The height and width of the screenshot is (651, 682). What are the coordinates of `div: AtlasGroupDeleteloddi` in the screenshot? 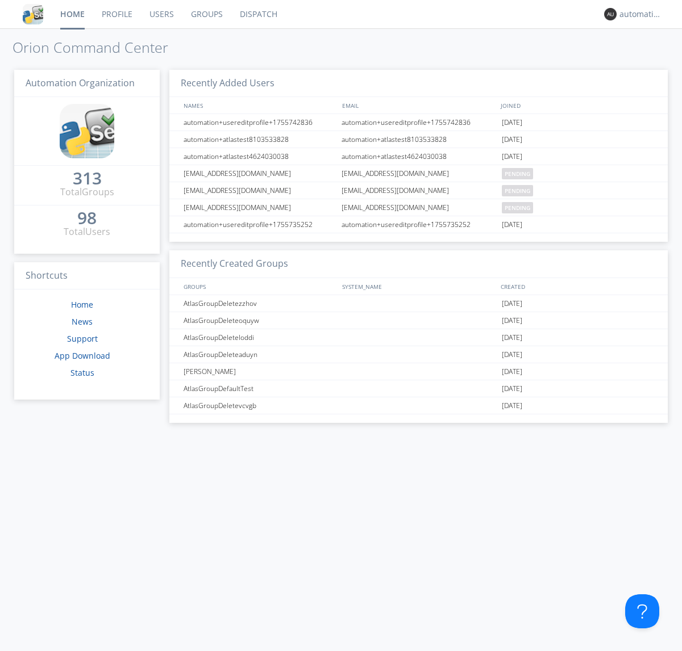 It's located at (259, 337).